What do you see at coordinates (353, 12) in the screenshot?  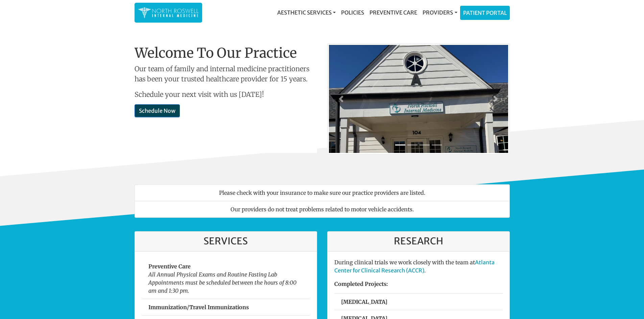 I see `a: Policies` at bounding box center [353, 12].